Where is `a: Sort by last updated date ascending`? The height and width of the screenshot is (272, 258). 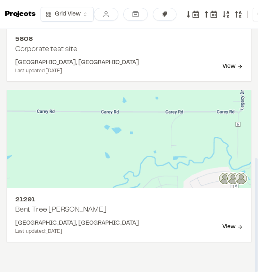 a: Sort by last updated date ascending is located at coordinates (210, 14).